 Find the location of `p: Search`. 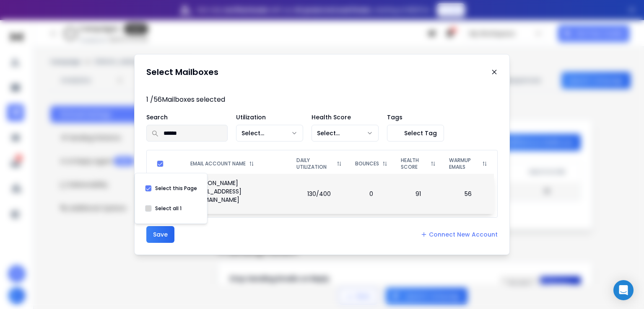

p: Search is located at coordinates (187, 117).